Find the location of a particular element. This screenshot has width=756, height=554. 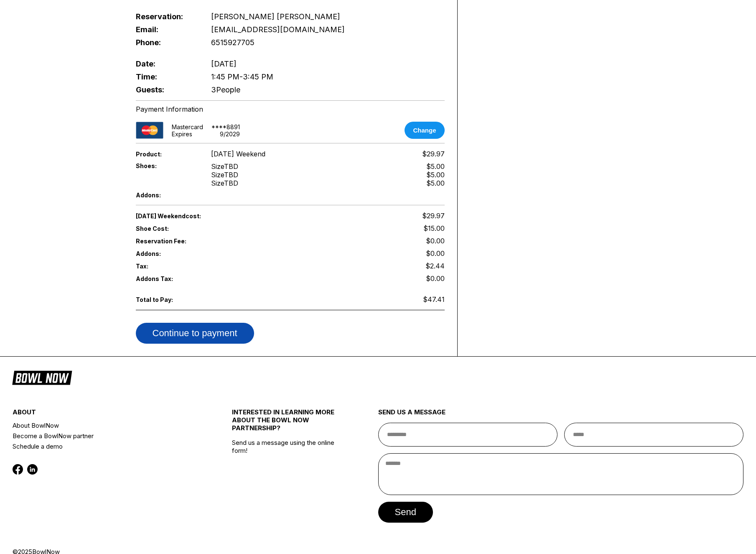

span: Shoes: is located at coordinates (167, 165).